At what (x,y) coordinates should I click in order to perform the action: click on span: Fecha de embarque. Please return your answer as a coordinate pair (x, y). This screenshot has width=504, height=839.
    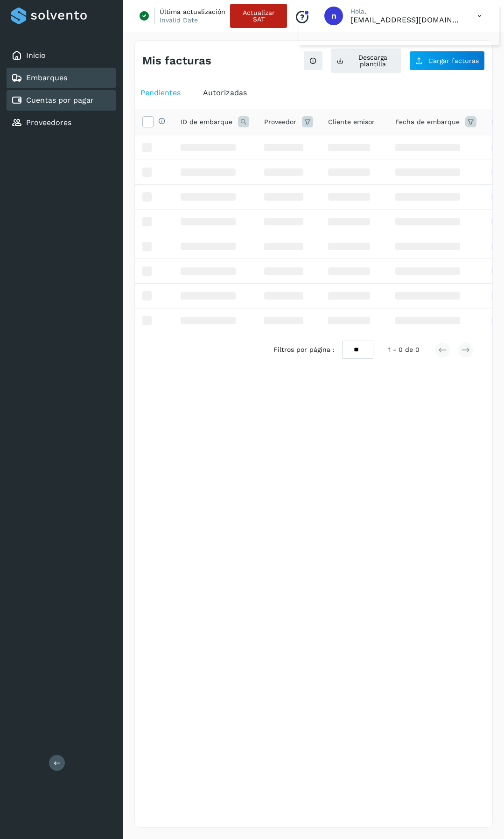
    Looking at the image, I should click on (427, 122).